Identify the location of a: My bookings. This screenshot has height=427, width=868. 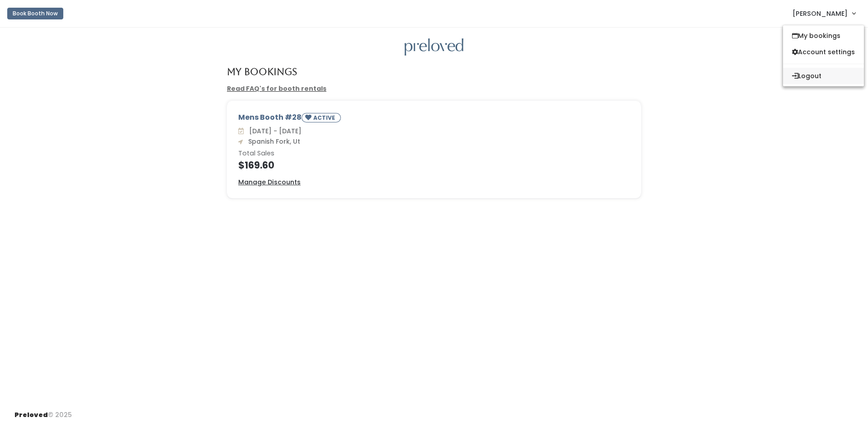
(823, 36).